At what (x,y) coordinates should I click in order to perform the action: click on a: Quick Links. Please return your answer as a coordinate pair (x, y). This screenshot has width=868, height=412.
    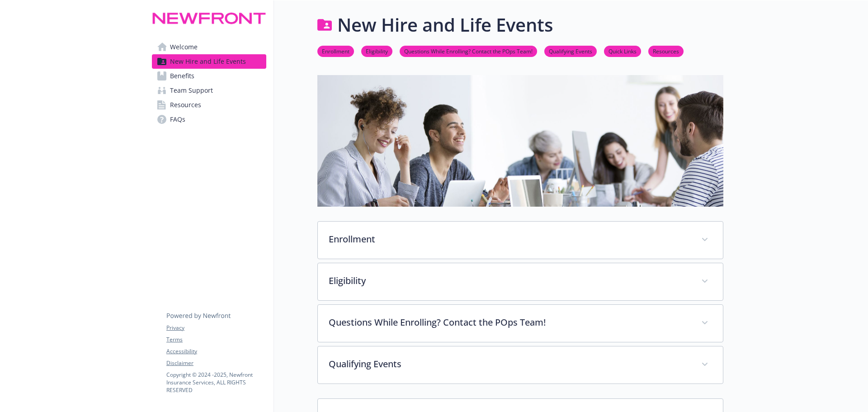
    Looking at the image, I should click on (622, 51).